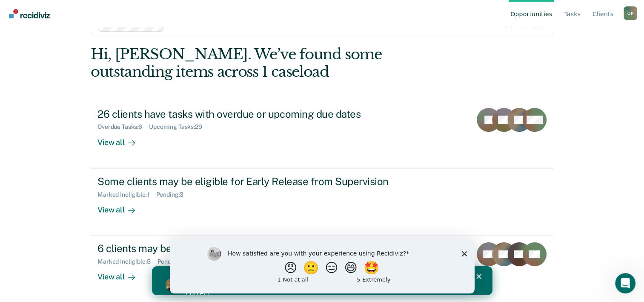 The image size is (644, 302). Describe the element at coordinates (630, 13) in the screenshot. I see `div: Q P` at that location.